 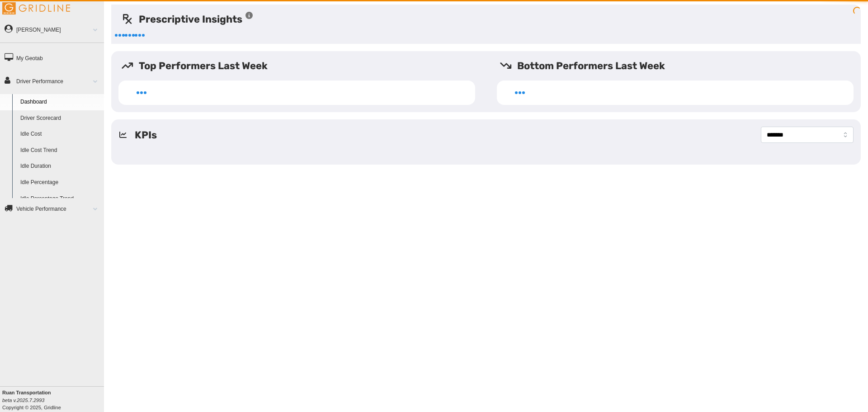 I want to click on h5: Top Performers Last Week, so click(x=301, y=66).